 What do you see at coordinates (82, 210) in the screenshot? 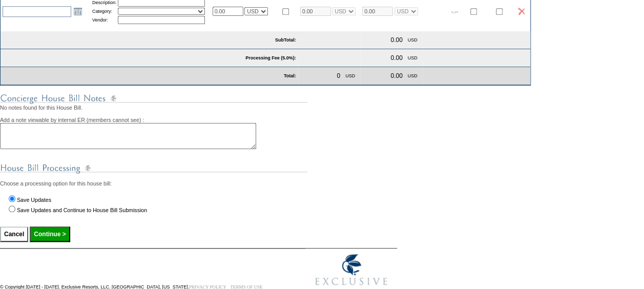
I see `label: Save Updates and Continue to House Bill Submission` at bounding box center [82, 210].